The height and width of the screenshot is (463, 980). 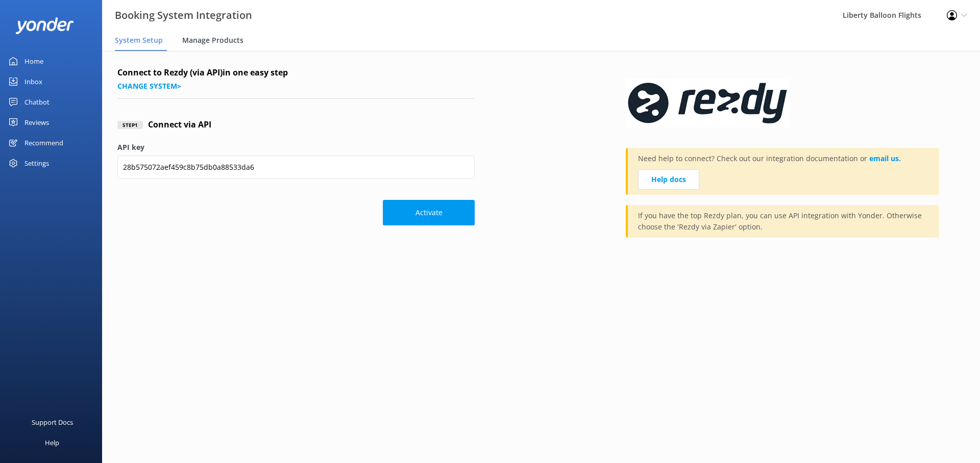 What do you see at coordinates (183, 15) in the screenshot?
I see `h3: Booking System Integration` at bounding box center [183, 15].